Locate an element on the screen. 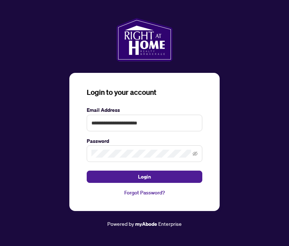  a: myAbode is located at coordinates (146, 224).